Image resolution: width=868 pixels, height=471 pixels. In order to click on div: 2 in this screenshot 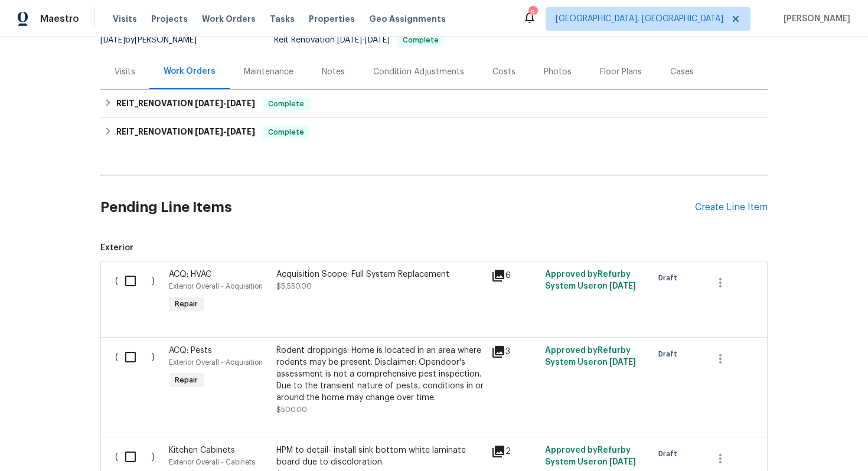, I will do `click(514, 451)`.